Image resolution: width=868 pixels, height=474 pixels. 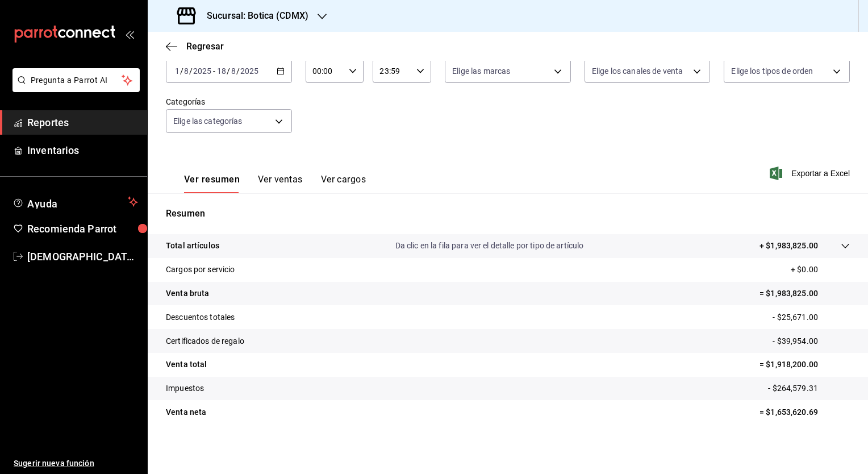 I want to click on button: Ver cargos, so click(x=343, y=184).